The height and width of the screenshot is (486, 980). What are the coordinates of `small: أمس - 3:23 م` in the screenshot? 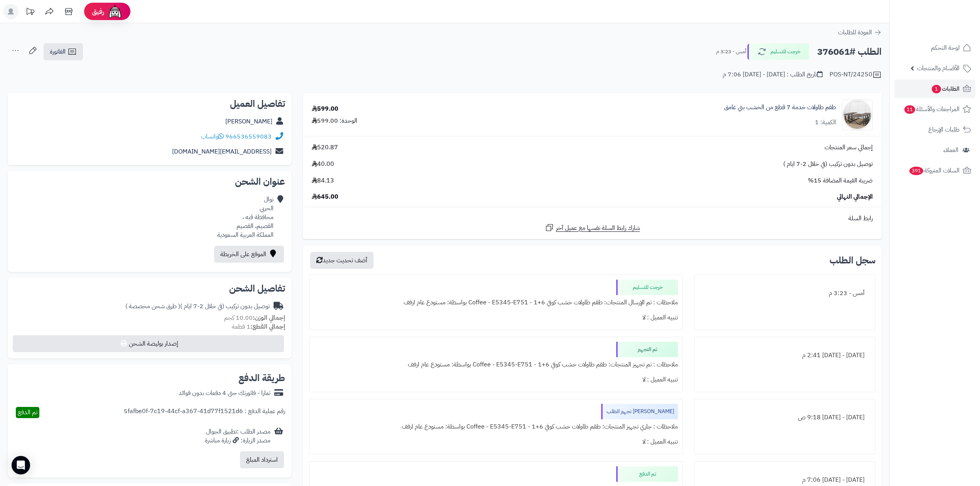 It's located at (731, 52).